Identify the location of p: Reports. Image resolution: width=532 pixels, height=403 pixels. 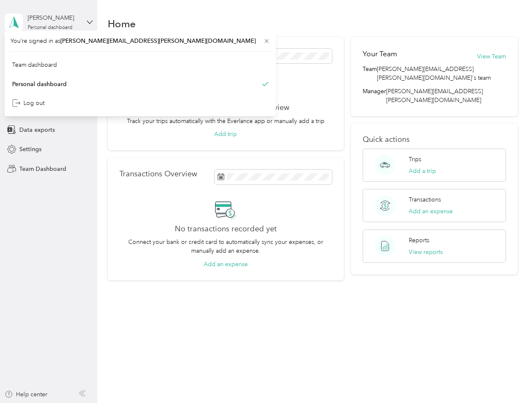
(419, 240).